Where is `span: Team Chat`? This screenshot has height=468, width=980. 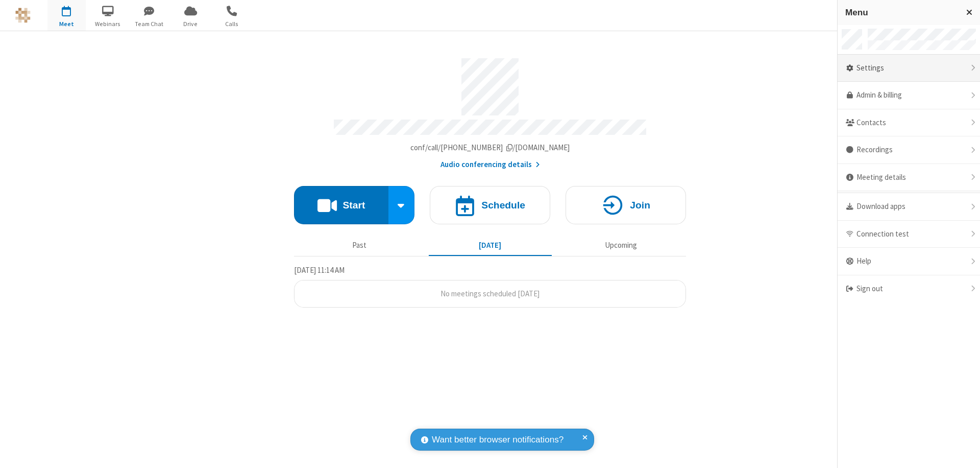 span: Team Chat is located at coordinates (149, 24).